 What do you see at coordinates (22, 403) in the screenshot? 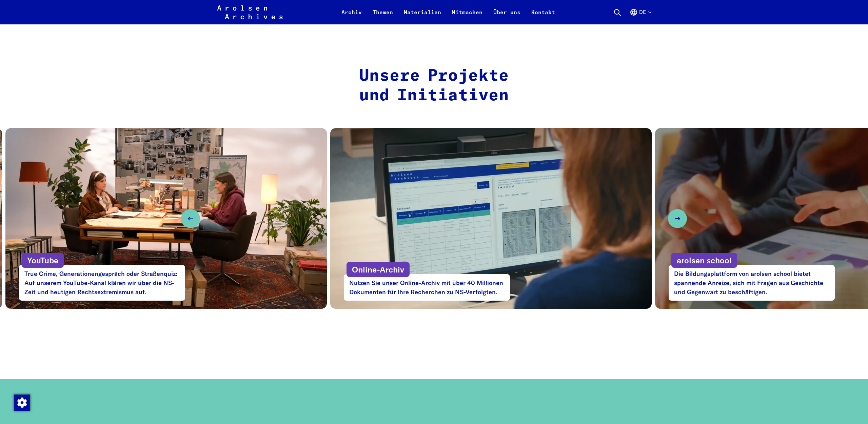
I see `img: Zustimmung ändern` at bounding box center [22, 403].